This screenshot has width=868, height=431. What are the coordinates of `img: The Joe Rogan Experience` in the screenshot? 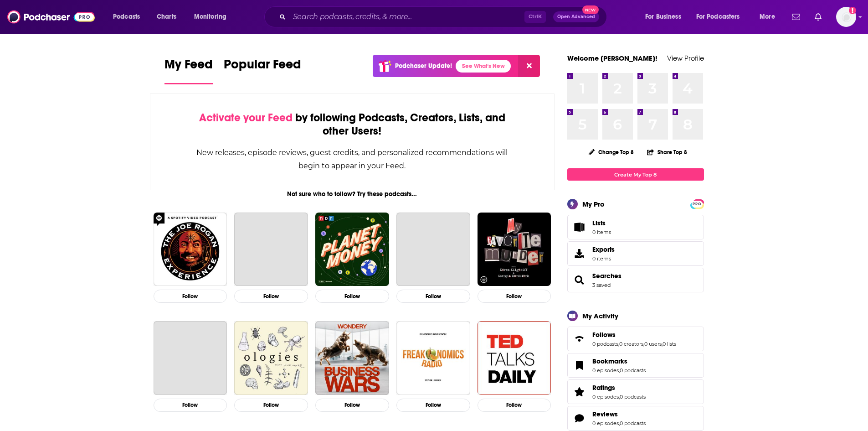 It's located at (191, 250).